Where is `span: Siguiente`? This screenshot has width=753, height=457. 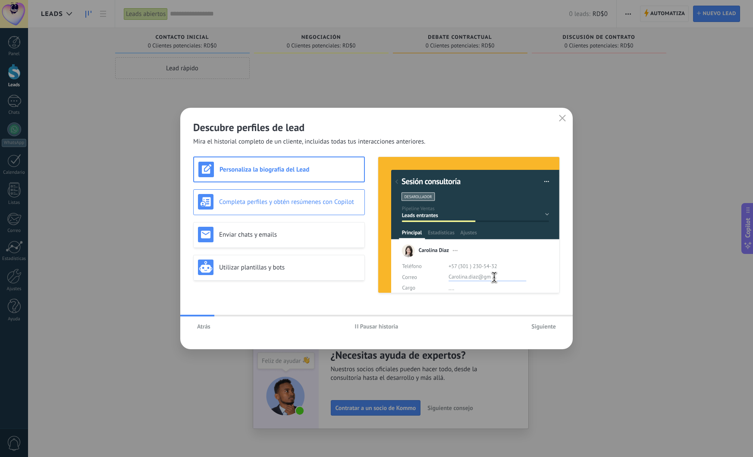
span: Siguiente is located at coordinates (544, 327).